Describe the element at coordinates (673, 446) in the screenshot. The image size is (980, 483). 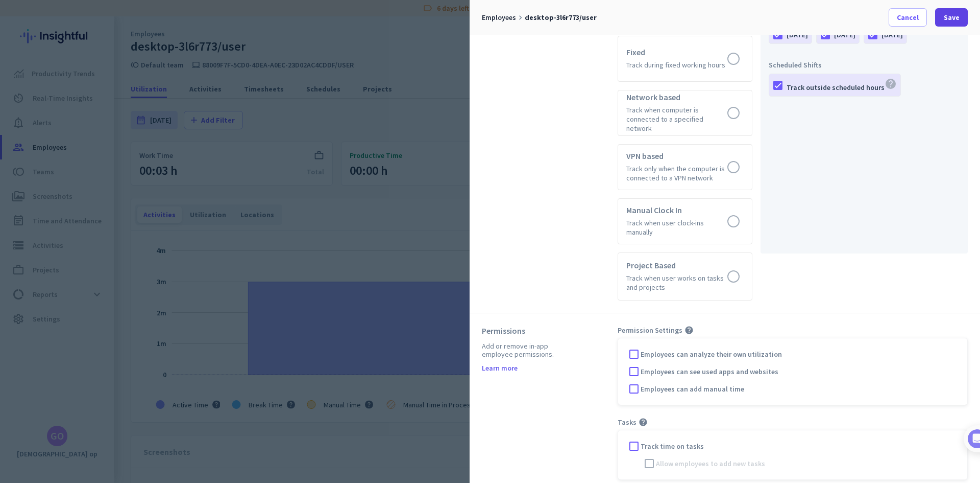
I see `span: Track time on tasks` at that location.